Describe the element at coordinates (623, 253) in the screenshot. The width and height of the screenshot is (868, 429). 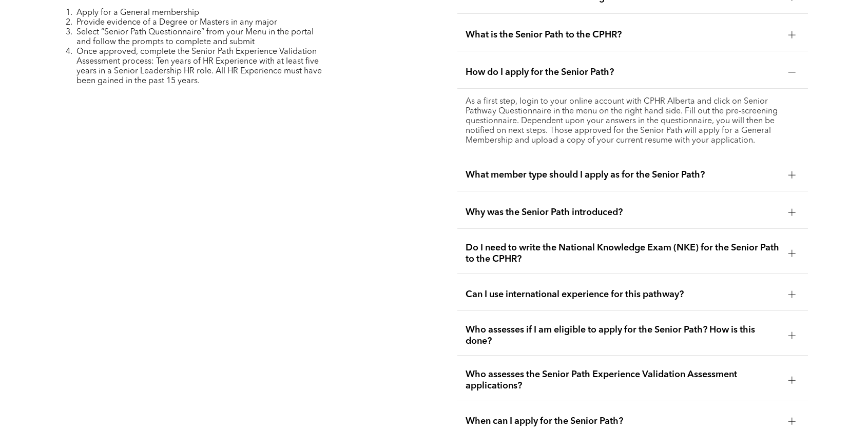
I see `span: Do I need to write the National Knowledge Exam (NKE) for the Senior Path to the CPHR?` at that location.